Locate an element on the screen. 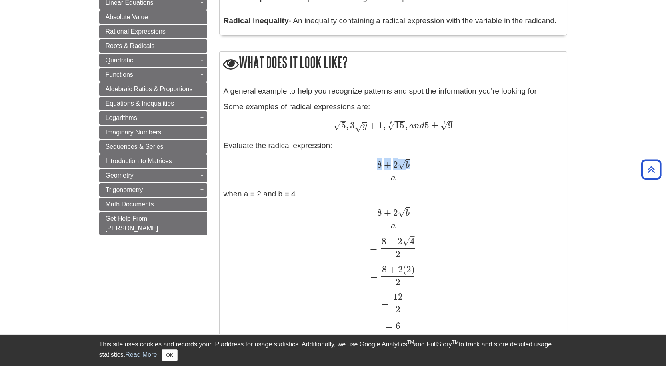  span: Equations & Inequalities is located at coordinates (140, 103).